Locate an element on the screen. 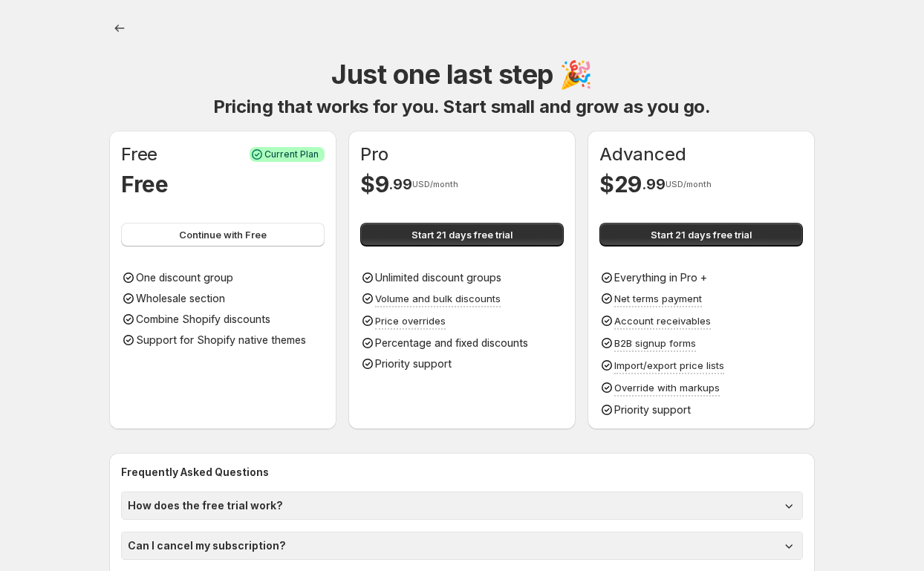  span: Import/export price lists is located at coordinates (669, 365).